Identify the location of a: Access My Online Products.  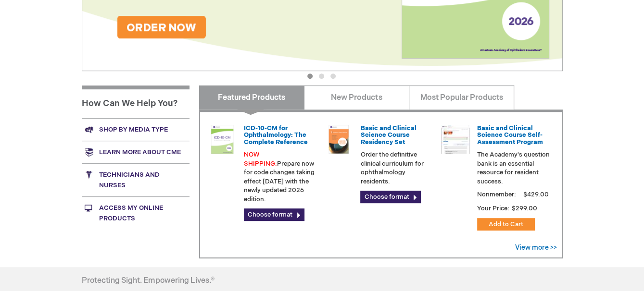
(136, 213).